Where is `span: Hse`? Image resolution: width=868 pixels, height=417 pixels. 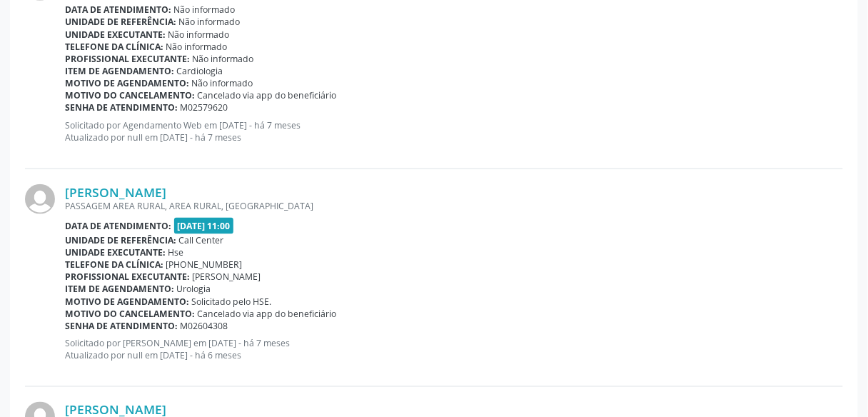 span: Hse is located at coordinates (176, 252).